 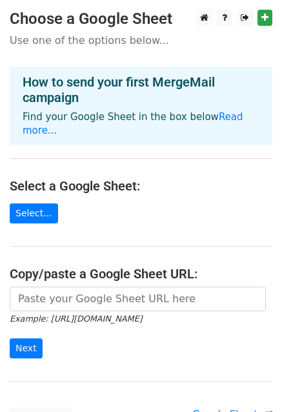 I want to click on p: Use one of the options below..., so click(x=141, y=40).